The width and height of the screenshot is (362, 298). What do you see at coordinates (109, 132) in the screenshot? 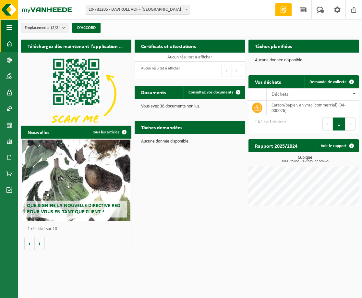
I see `a: Tous les articles` at bounding box center [109, 132].